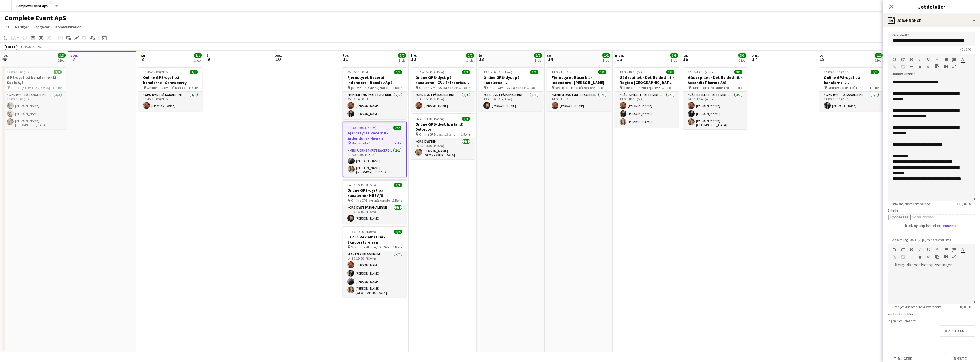 This screenshot has width=980, height=362. I want to click on button: Complete Event ApS, so click(32, 6).